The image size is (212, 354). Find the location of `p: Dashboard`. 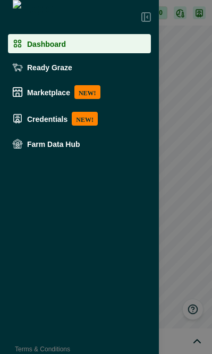

p: Dashboard is located at coordinates (46, 44).